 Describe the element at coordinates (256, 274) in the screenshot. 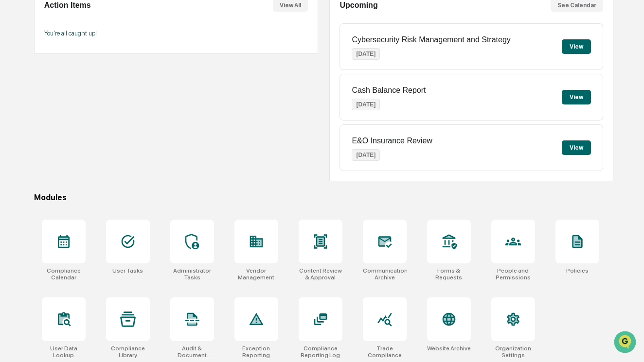

I see `div: Vendor Management` at that location.